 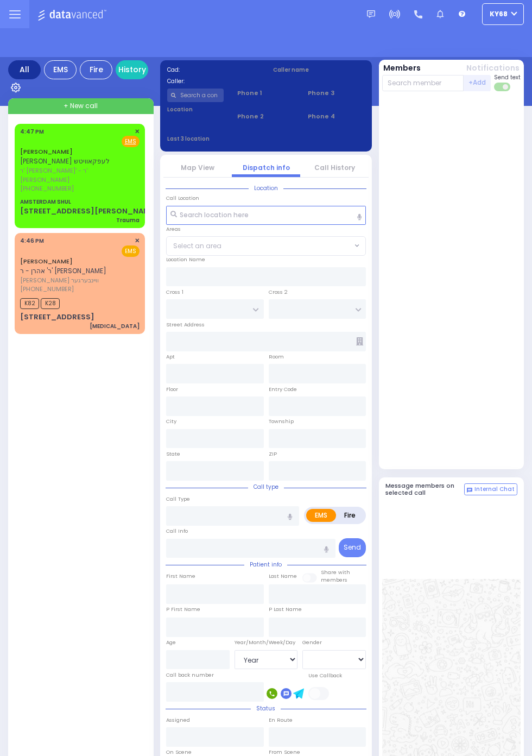 I want to click on button: Members, so click(x=402, y=68).